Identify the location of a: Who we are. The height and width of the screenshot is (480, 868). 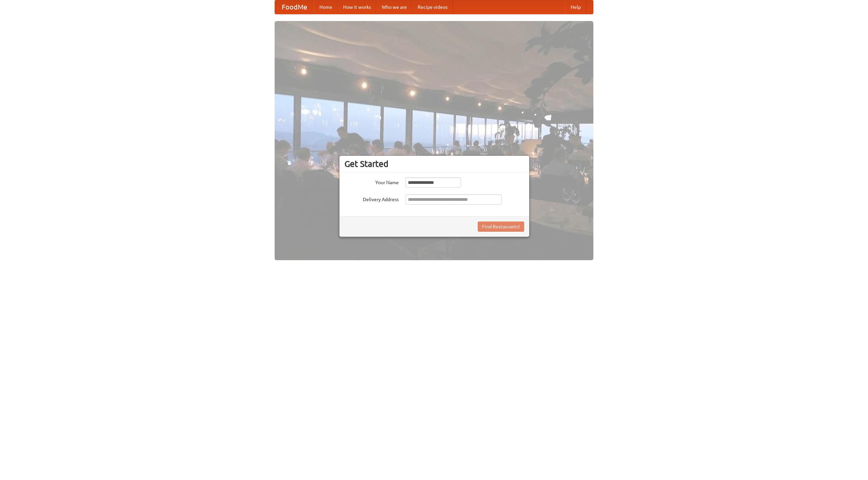
(394, 7).